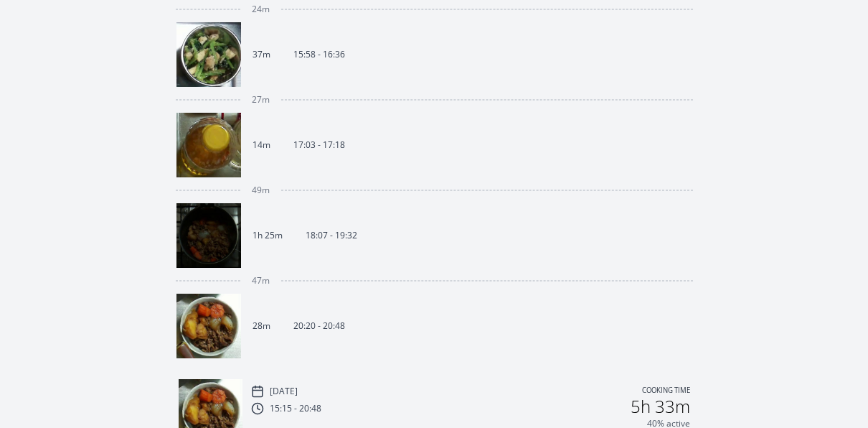 Image resolution: width=868 pixels, height=428 pixels. Describe the element at coordinates (208, 235) in the screenshot. I see `img: 251004090806_thumb.jpeg` at that location.